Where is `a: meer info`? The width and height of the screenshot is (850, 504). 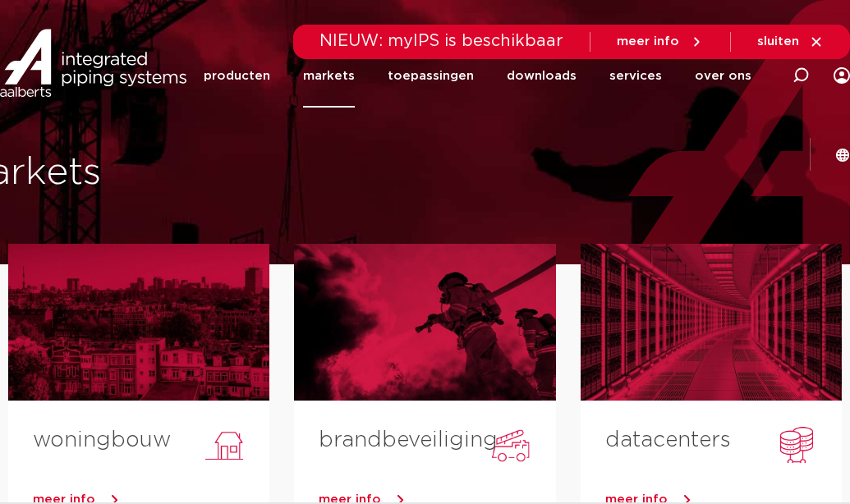 a: meer info is located at coordinates (660, 42).